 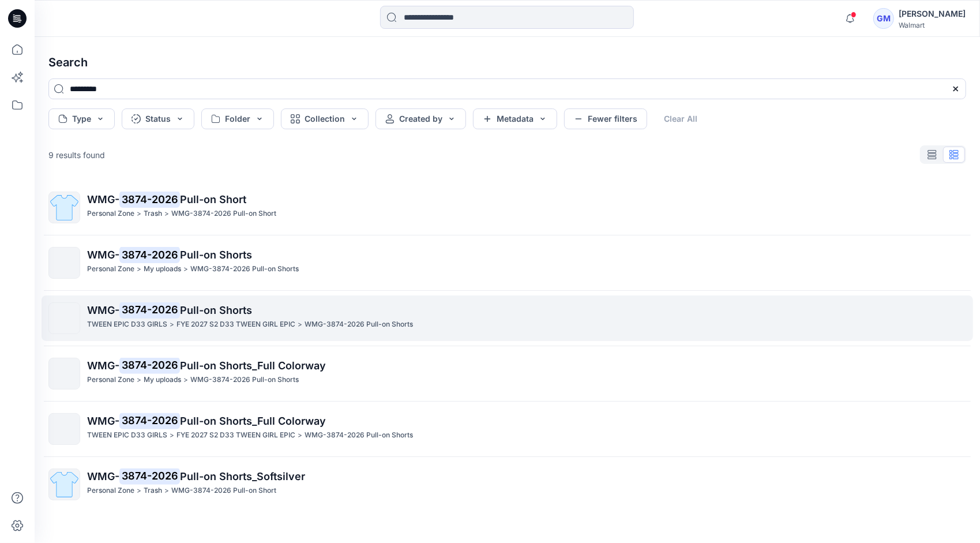 What do you see at coordinates (507, 62) in the screenshot?
I see `h4: Search` at bounding box center [507, 62].